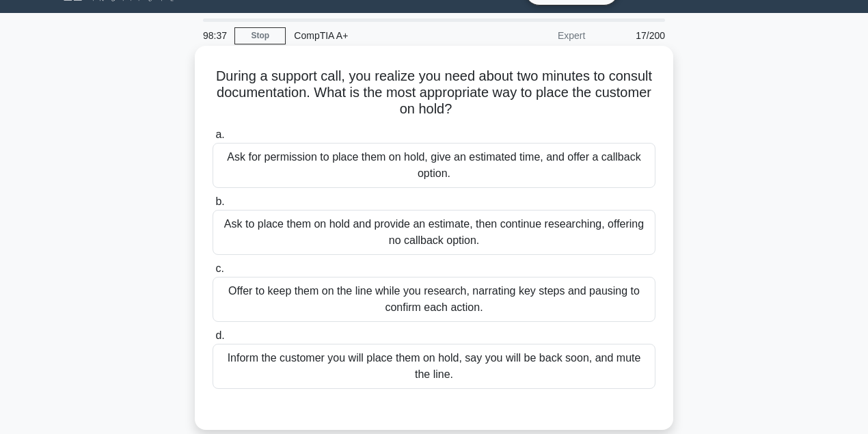  Describe the element at coordinates (633, 35) in the screenshot. I see `div: 17/200` at that location.